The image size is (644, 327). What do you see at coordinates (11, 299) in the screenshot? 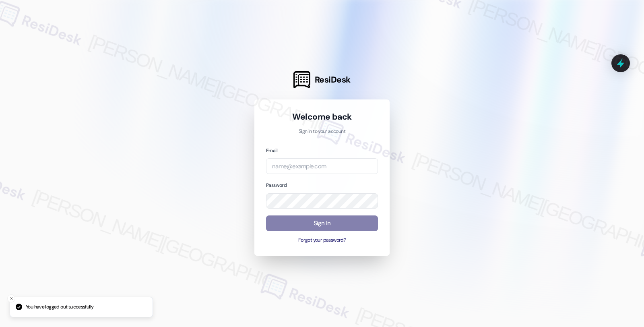
I see `button: Close toast` at bounding box center [11, 299].